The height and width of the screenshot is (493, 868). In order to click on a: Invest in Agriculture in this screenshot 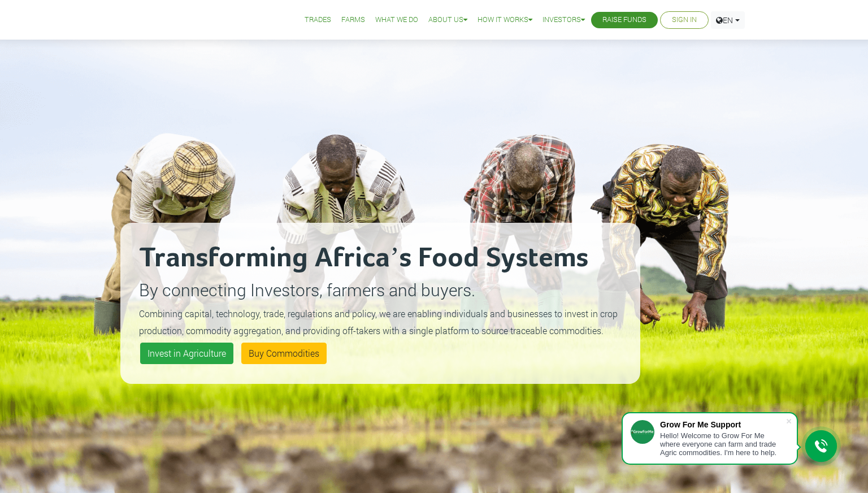, I will do `click(186, 354)`.